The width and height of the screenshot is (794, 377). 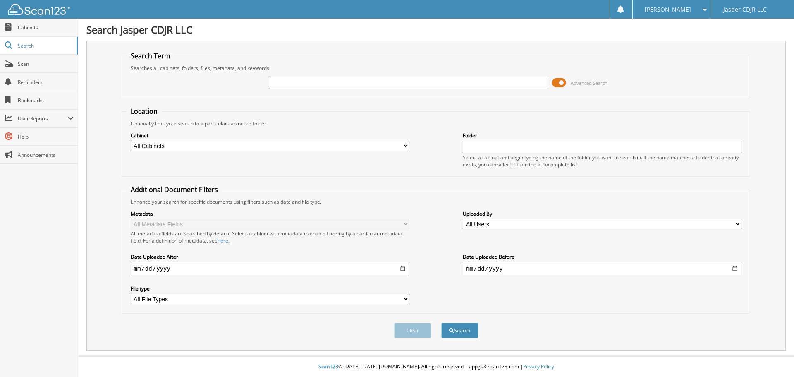 What do you see at coordinates (174, 189) in the screenshot?
I see `legend: Additional Document Filters` at bounding box center [174, 189].